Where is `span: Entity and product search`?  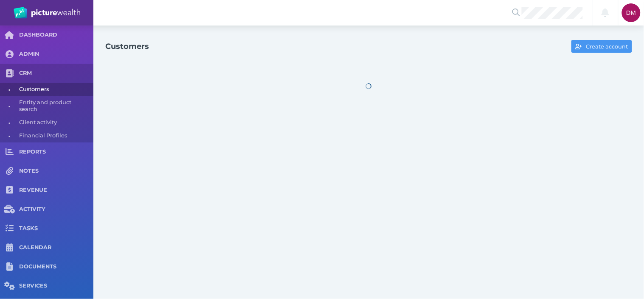
span: Entity and product search is located at coordinates (55, 106).